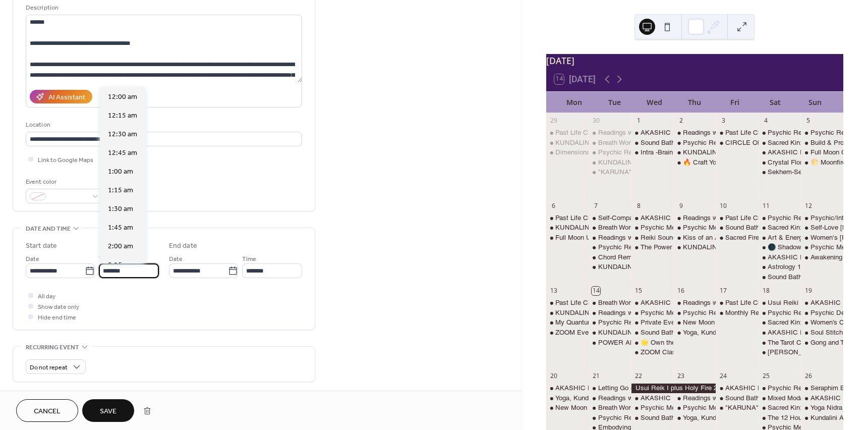  I want to click on div: Don Jose Ruiz presents The House of the Art of Dreams Summer–Fall 2025 Tour, so click(780, 352).